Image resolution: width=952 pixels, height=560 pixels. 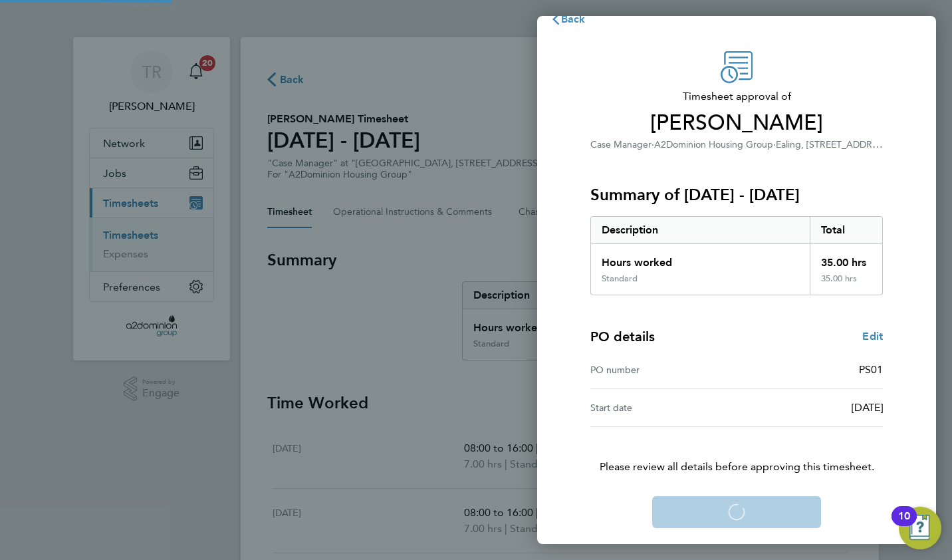 What do you see at coordinates (573, 19) in the screenshot?
I see `span: Back` at bounding box center [573, 19].